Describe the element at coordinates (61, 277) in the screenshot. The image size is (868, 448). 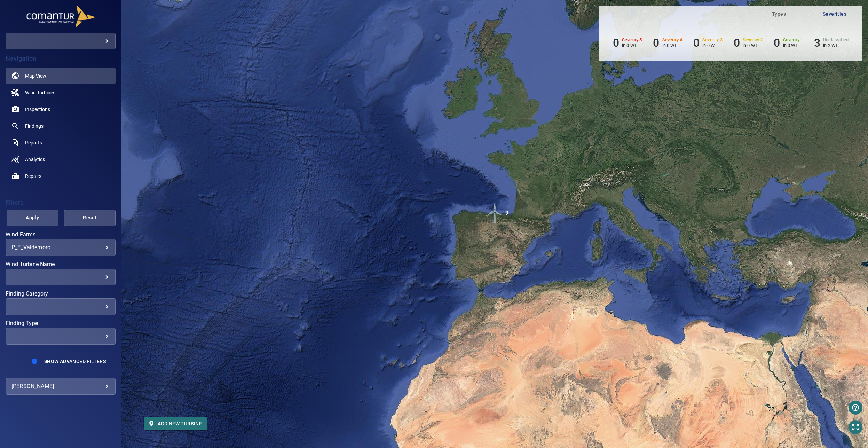
I see `div: Wind Turbine Name` at that location.